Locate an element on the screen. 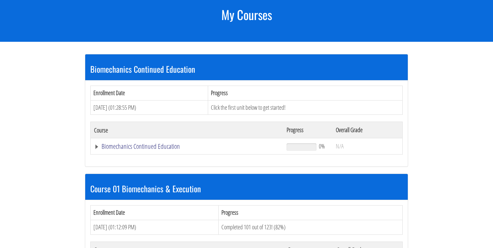  td: Completed 101 out of 123! (82%) is located at coordinates (310, 227).